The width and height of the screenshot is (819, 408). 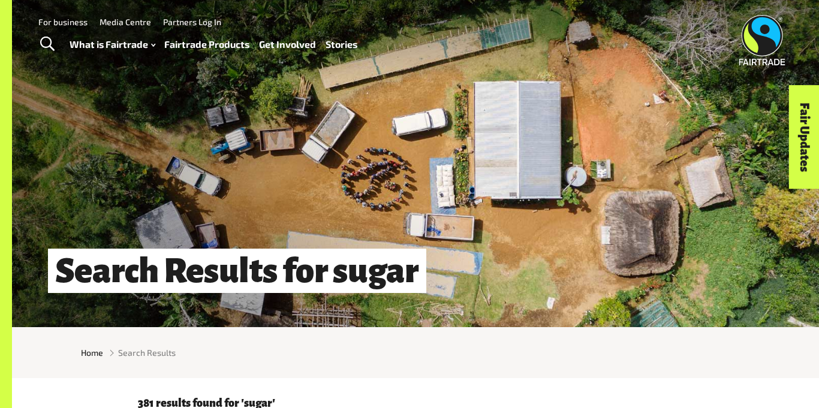 What do you see at coordinates (47, 44) in the screenshot?
I see `a: Toggle Search` at bounding box center [47, 44].